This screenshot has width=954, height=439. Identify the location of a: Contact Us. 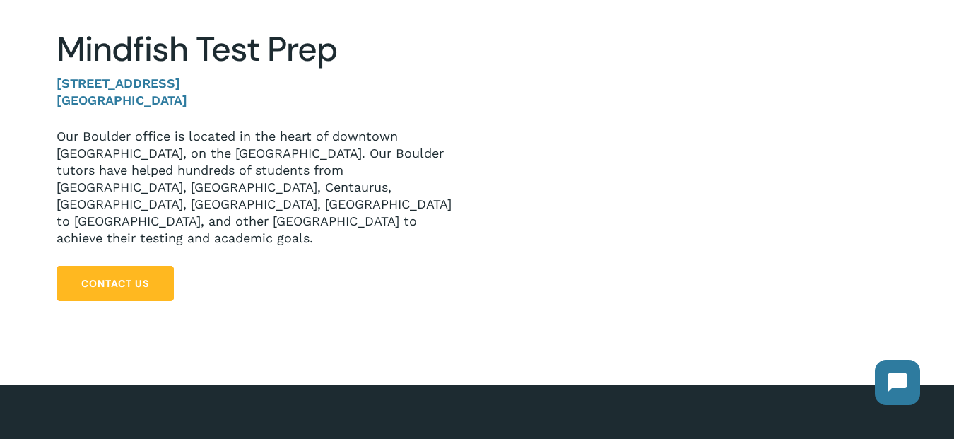
(115, 283).